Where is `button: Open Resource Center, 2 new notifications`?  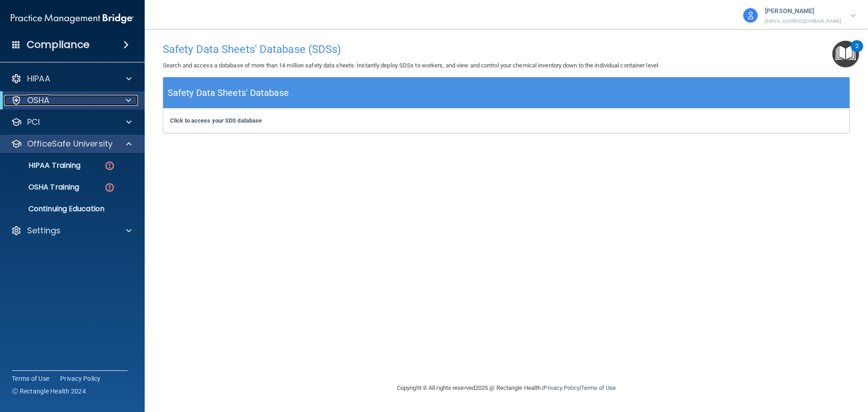
button: Open Resource Center, 2 new notifications is located at coordinates (845, 54).